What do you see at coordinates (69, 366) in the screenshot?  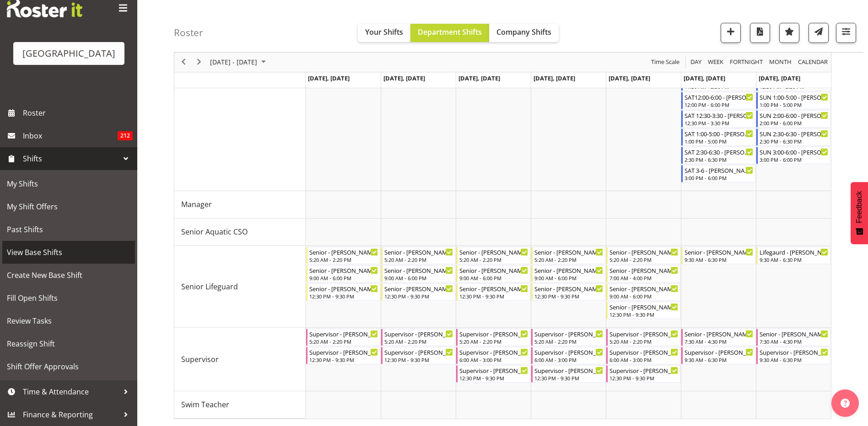 I see `span: Shift Offer Approvals` at bounding box center [69, 366].